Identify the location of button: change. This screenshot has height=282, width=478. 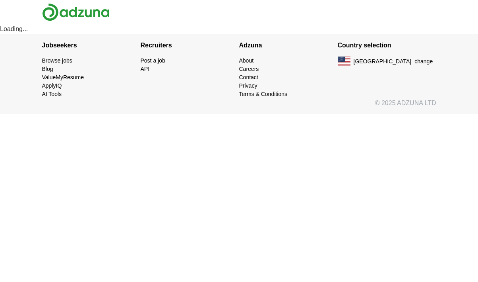
(424, 61).